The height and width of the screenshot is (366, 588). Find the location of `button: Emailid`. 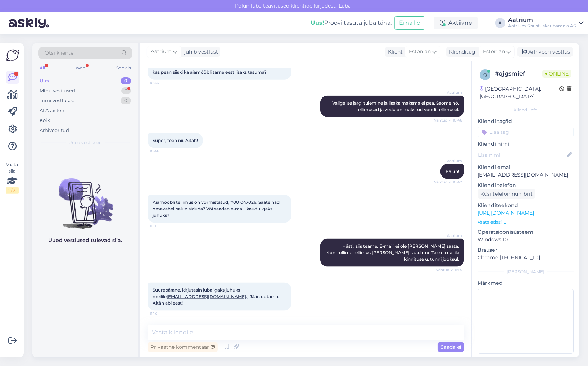

button: Emailid is located at coordinates (410, 23).